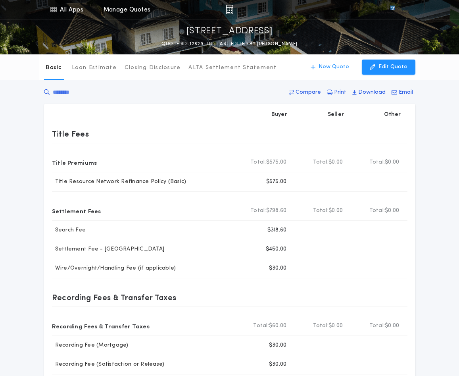 The width and height of the screenshot is (459, 376). What do you see at coordinates (108, 364) in the screenshot?
I see `p: Recording Fee (Satisfaction or Release)` at bounding box center [108, 364].